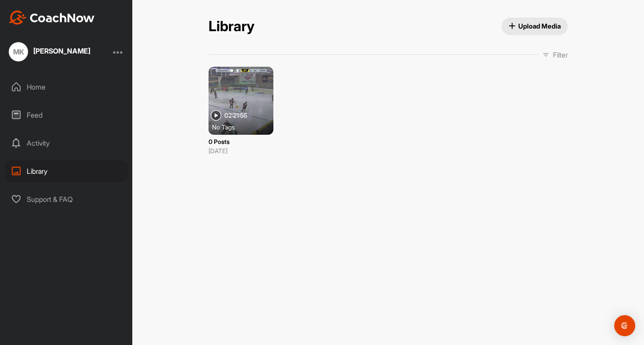 This screenshot has width=644, height=345. Describe the element at coordinates (625, 326) in the screenshot. I see `div: Open Intercom Messenger` at that location.